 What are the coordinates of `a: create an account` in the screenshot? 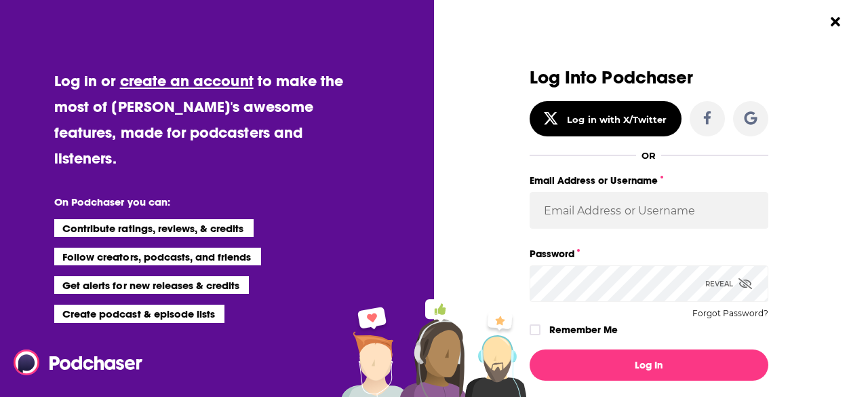 It's located at (186, 81).